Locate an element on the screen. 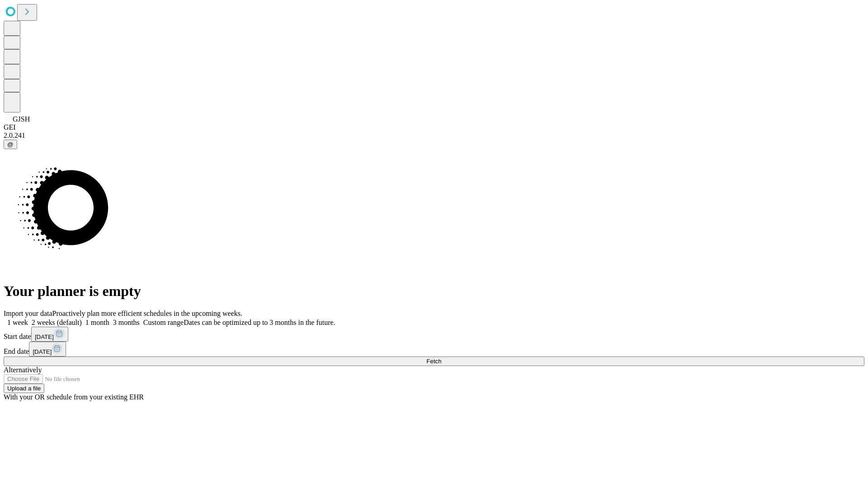 The width and height of the screenshot is (868, 488). span: 1 week is located at coordinates (18, 323).